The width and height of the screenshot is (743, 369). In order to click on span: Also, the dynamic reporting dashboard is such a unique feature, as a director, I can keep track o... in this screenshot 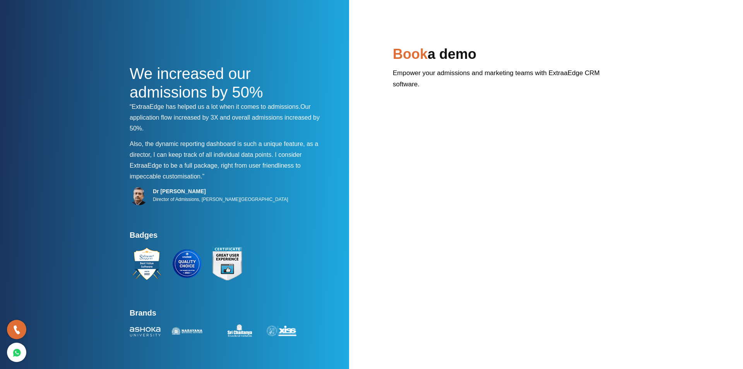, I will do `click(224, 149)`.